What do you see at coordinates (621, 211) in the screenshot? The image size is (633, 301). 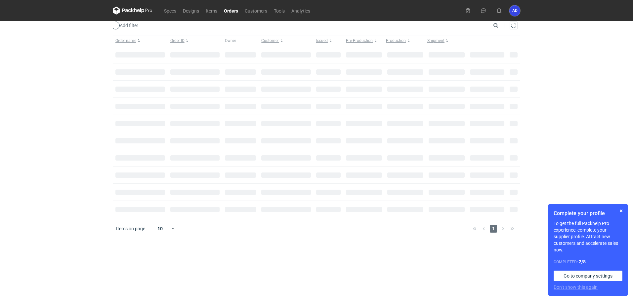 I see `button: Skip for now` at bounding box center [621, 211].